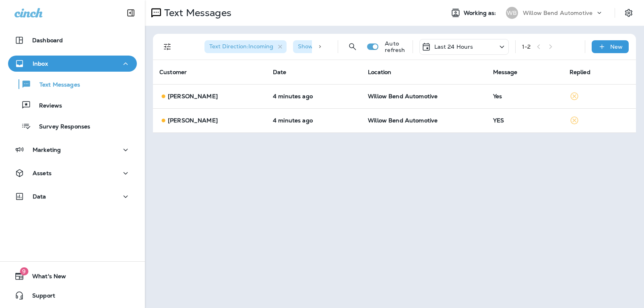 The height and width of the screenshot is (308, 644). I want to click on span: Message, so click(505, 72).